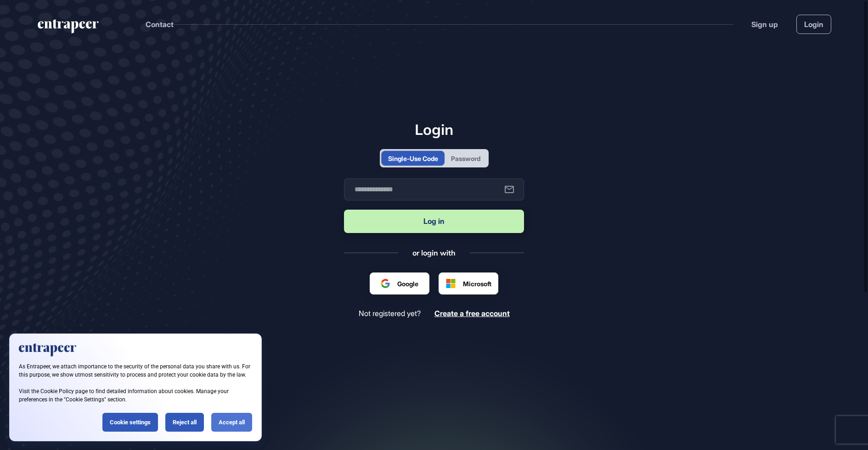 The width and height of the screenshot is (868, 450). Describe the element at coordinates (68, 28) in the screenshot. I see `a: entrapeer-logo` at that location.